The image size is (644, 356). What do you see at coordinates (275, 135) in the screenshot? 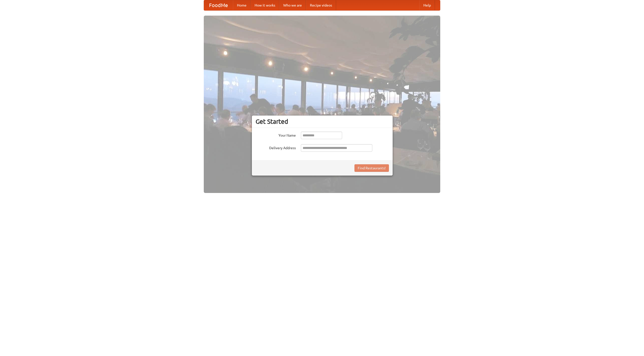
I see `label: Your Name` at bounding box center [275, 135].